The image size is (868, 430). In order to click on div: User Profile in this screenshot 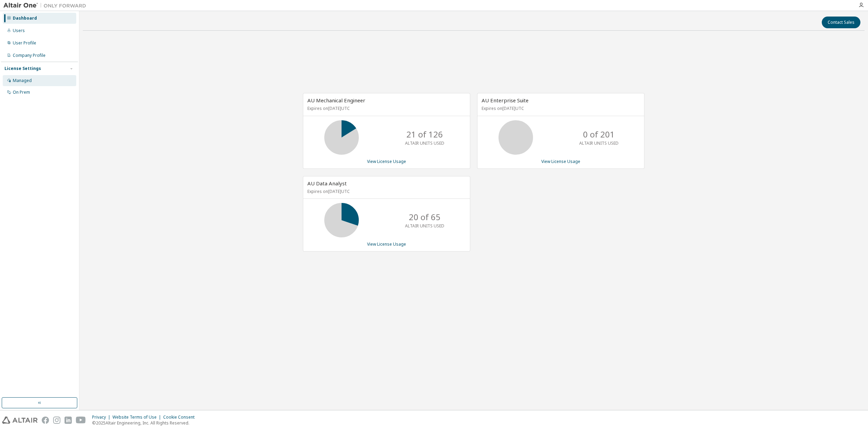, I will do `click(25, 43)`.